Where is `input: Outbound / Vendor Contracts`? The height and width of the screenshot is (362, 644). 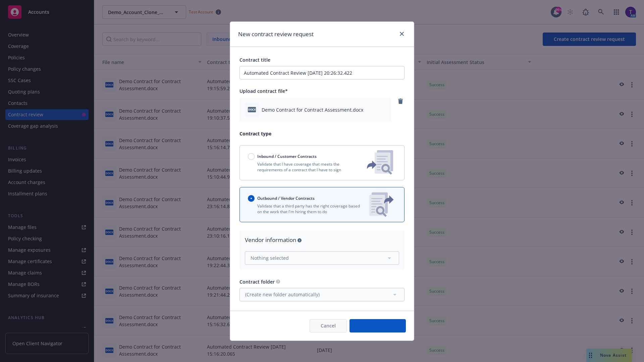 input: Outbound / Vendor Contracts is located at coordinates (251, 198).